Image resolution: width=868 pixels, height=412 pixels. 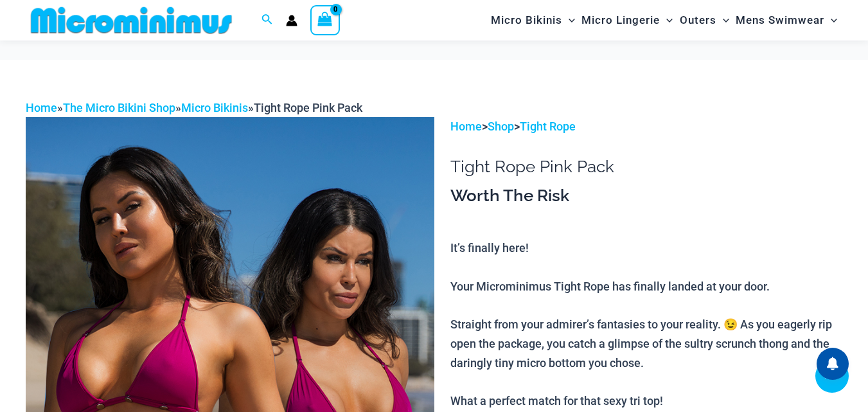 What do you see at coordinates (501, 126) in the screenshot?
I see `a: Shop` at bounding box center [501, 126].